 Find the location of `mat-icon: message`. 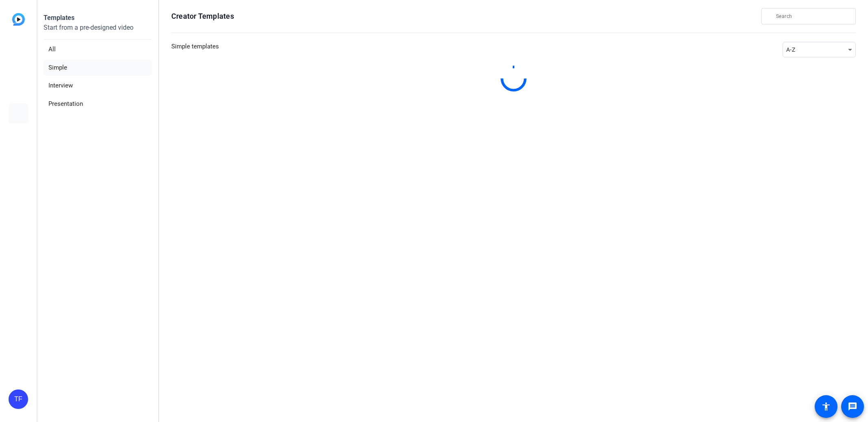

mat-icon: message is located at coordinates (853, 407).